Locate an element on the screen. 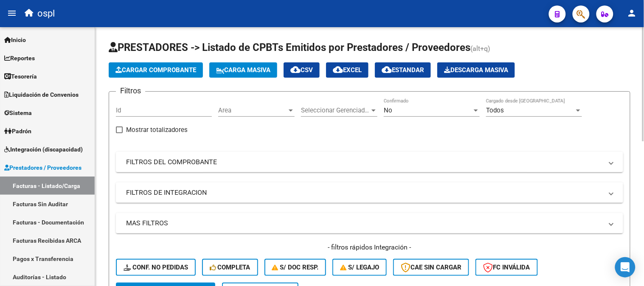 Image resolution: width=644 pixels, height=286 pixels. mat-icon: person is located at coordinates (632, 13).